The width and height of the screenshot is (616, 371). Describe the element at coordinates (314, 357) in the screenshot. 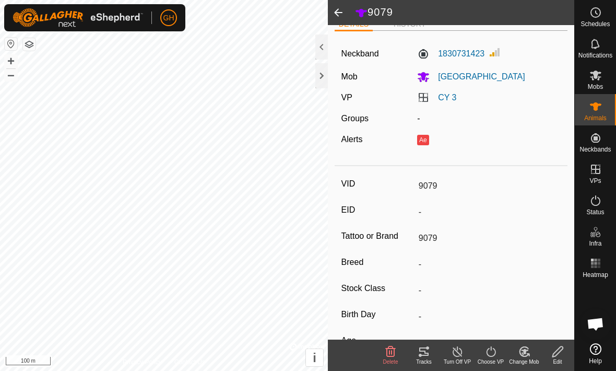

I see `button: i` at that location.